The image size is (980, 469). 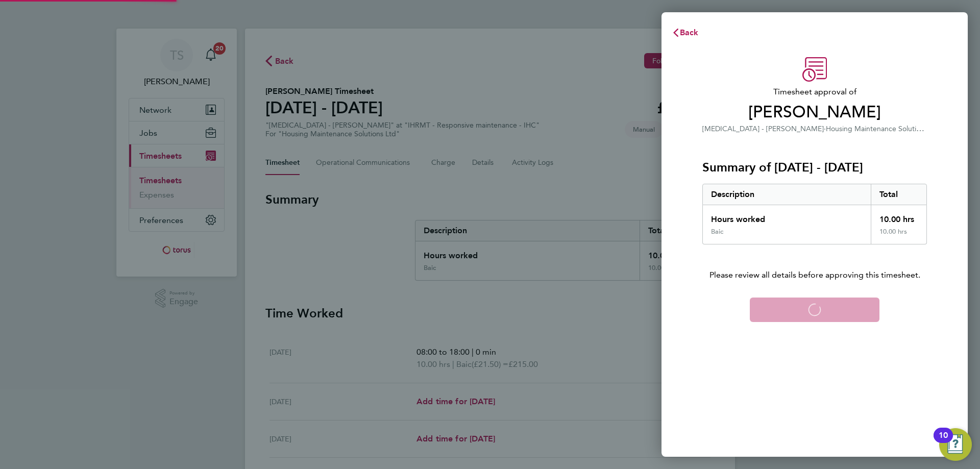 I want to click on p: Please review all details before approving this timesheet., so click(x=815, y=263).